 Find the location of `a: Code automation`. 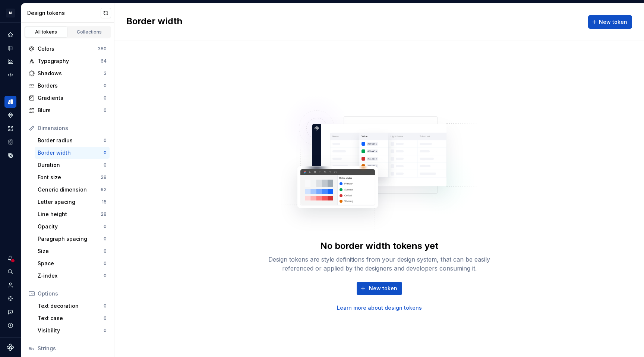

a: Code automation is located at coordinates (11, 75).